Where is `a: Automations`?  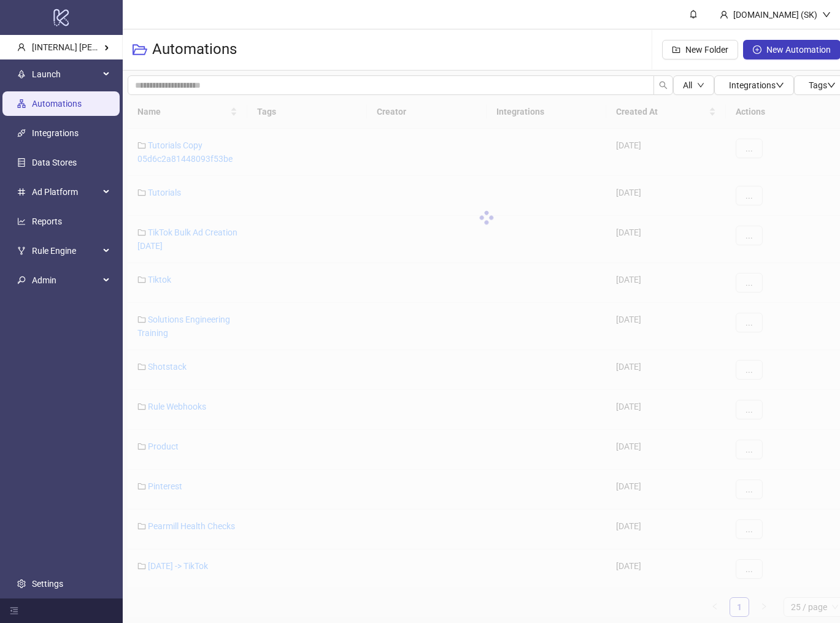 a: Automations is located at coordinates (56, 104).